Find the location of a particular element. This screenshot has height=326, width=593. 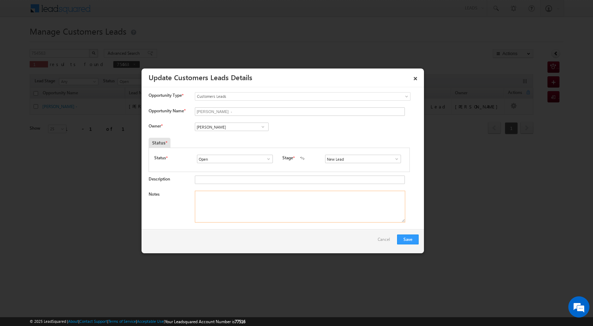

a: Update Customers Leads Details is located at coordinates (200, 77).